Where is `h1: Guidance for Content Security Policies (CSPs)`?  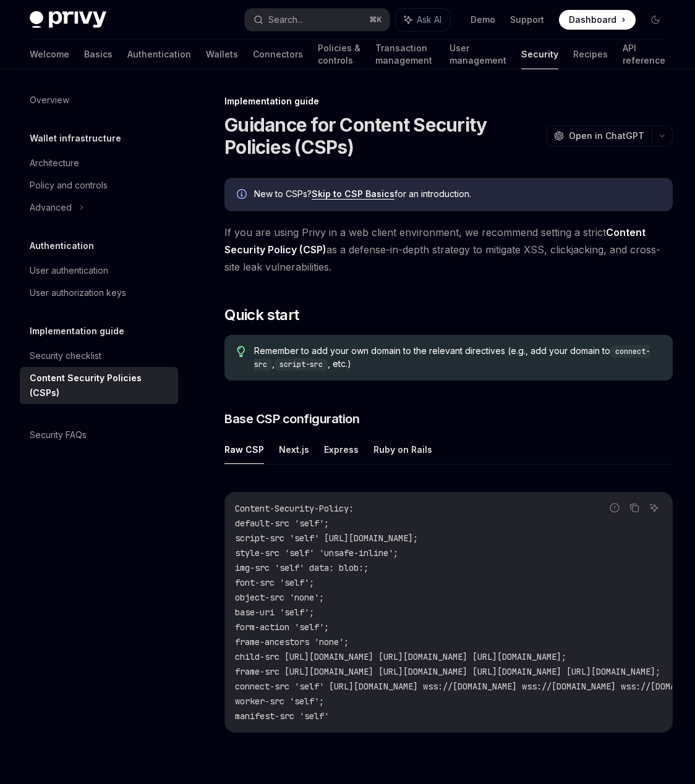 h1: Guidance for Content Security Policies (CSPs) is located at coordinates (383, 136).